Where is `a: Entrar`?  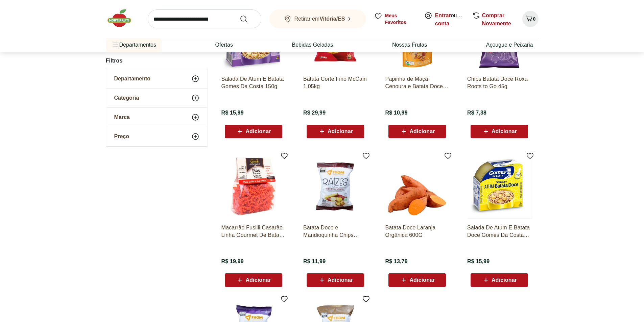 a: Entrar is located at coordinates (443, 16).